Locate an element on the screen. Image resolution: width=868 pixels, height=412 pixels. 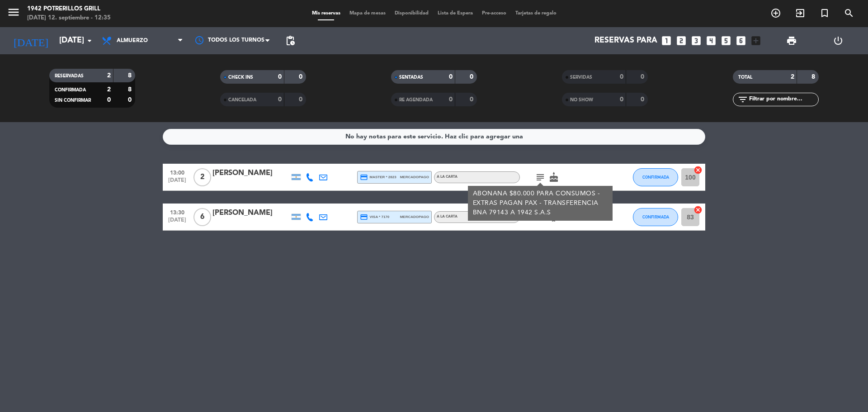
span: SIN CONFIRMAR is located at coordinates (72, 101).